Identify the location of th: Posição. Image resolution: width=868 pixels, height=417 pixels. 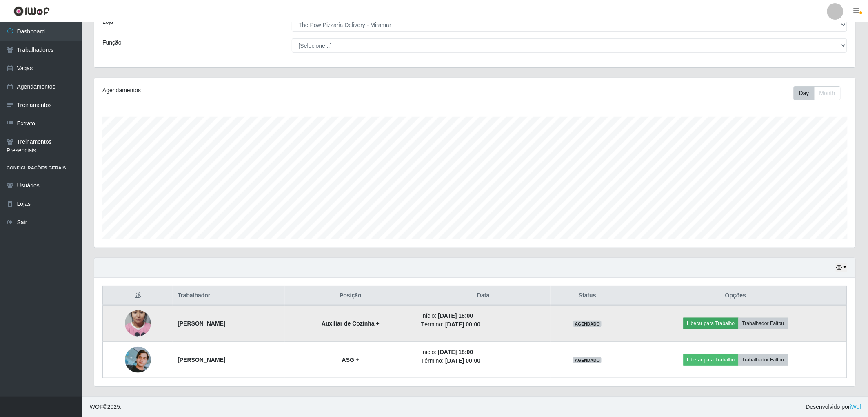
(351, 296).